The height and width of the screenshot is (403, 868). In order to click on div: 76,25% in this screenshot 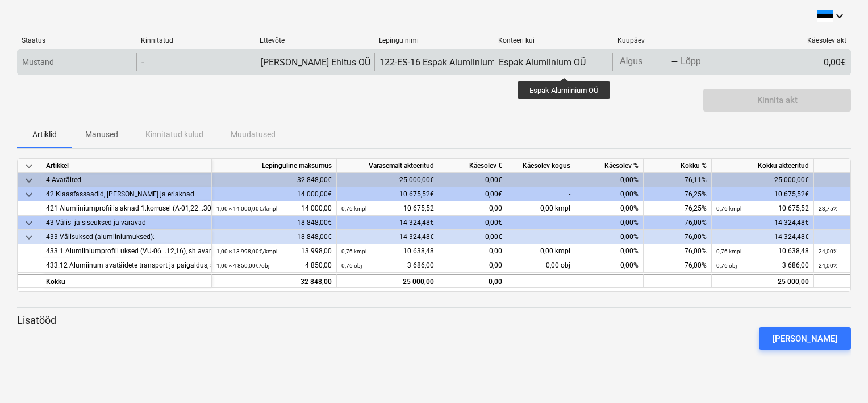, I will do `click(678, 194)`.